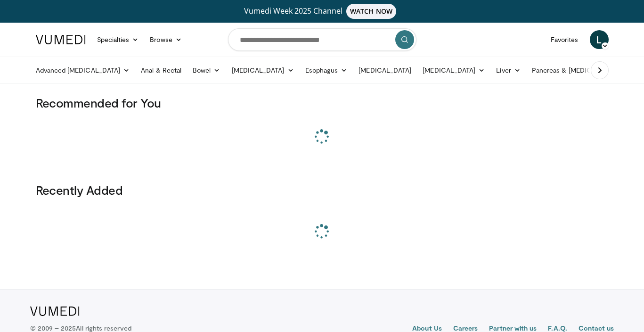  Describe the element at coordinates (206, 70) in the screenshot. I see `a: Bowel` at that location.